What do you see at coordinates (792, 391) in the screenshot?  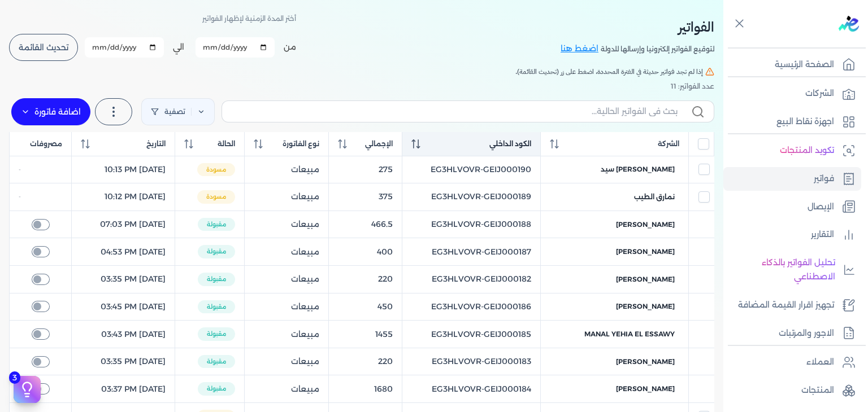 I see `a: المنتجات` at bounding box center [792, 391].